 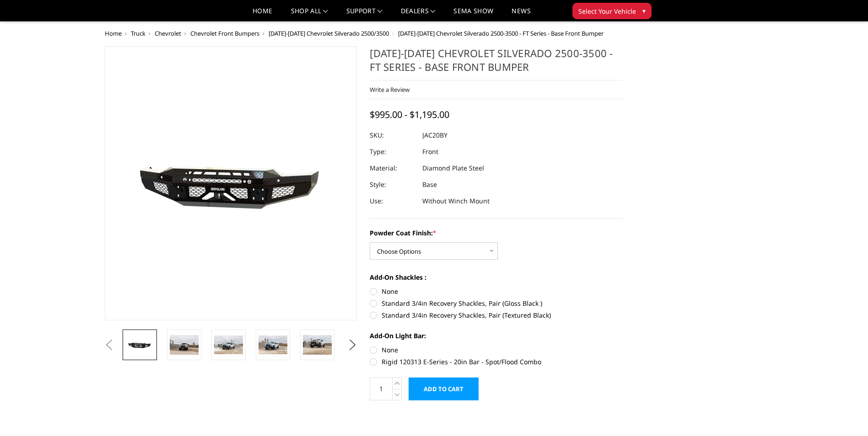 I want to click on a: Truck, so click(x=138, y=33).